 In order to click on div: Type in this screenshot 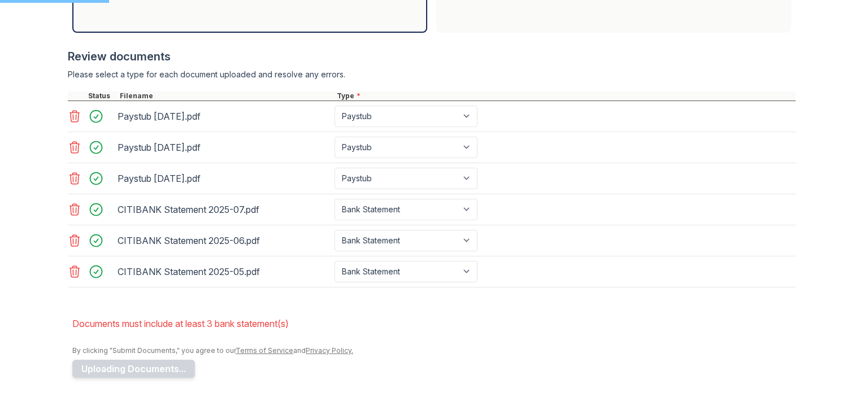, I will do `click(565, 96)`.